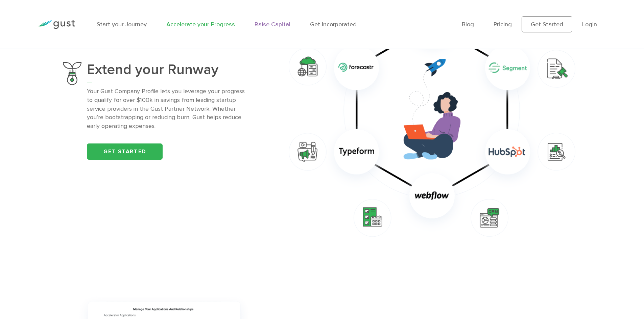 Image resolution: width=644 pixels, height=319 pixels. Describe the element at coordinates (200, 24) in the screenshot. I see `a: Accelerate your Progress` at that location.